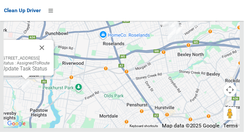 The width and height of the screenshot is (244, 132). Describe the element at coordinates (16, 124) in the screenshot. I see `img: Google` at that location.